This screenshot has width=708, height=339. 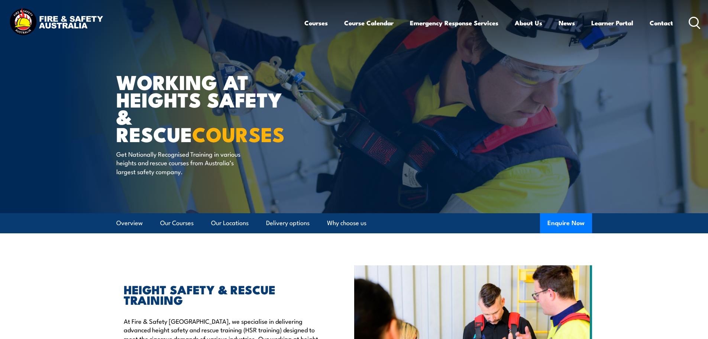 What do you see at coordinates (566, 223) in the screenshot?
I see `button: Enquire Now` at bounding box center [566, 223].